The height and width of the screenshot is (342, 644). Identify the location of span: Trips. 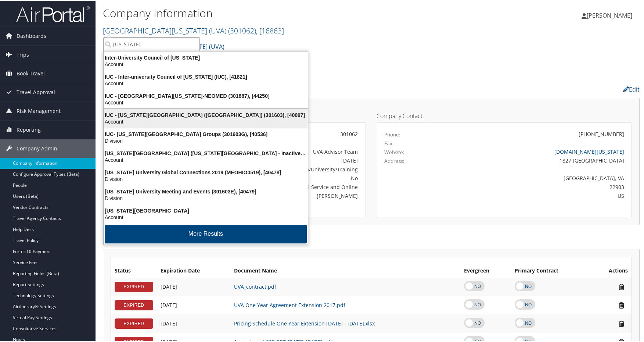
(23, 54).